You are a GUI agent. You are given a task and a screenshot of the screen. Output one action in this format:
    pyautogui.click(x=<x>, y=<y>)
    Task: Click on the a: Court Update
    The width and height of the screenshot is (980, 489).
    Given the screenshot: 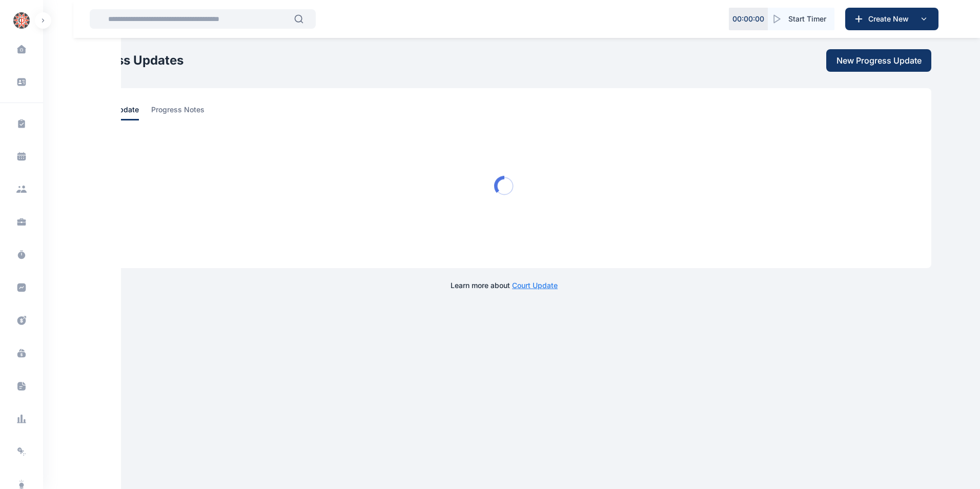 What is the action you would take?
    pyautogui.click(x=535, y=285)
    